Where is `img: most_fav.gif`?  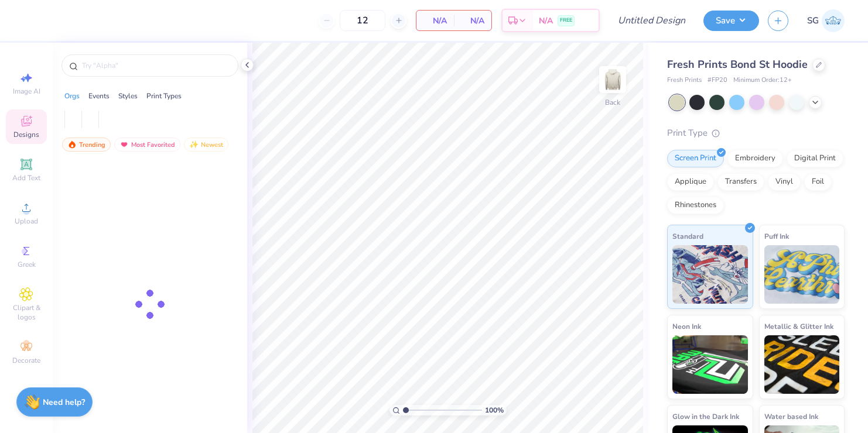
img: most_fav.gif is located at coordinates (124, 145).